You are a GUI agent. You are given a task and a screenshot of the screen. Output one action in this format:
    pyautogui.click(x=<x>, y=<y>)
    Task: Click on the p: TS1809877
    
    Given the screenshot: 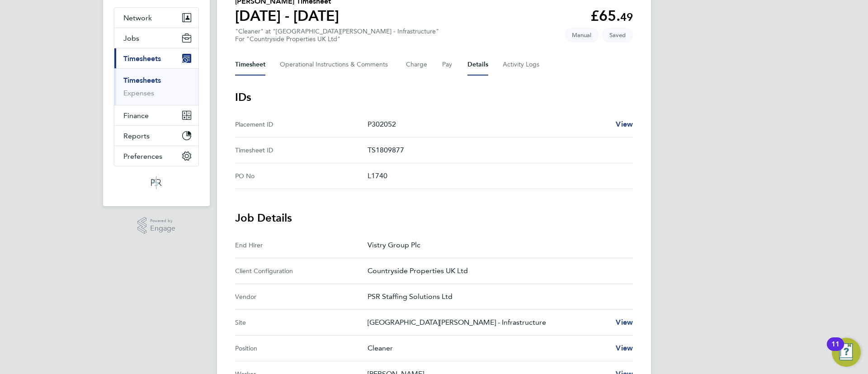 What is the action you would take?
    pyautogui.click(x=496, y=150)
    